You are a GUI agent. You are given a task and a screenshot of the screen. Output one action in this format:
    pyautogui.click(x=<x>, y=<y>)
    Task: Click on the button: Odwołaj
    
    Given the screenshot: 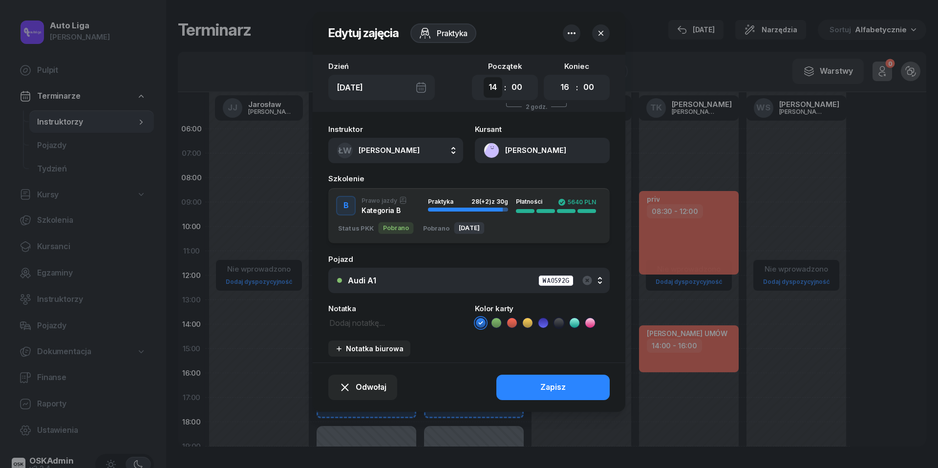 What is the action you would take?
    pyautogui.click(x=362, y=387)
    